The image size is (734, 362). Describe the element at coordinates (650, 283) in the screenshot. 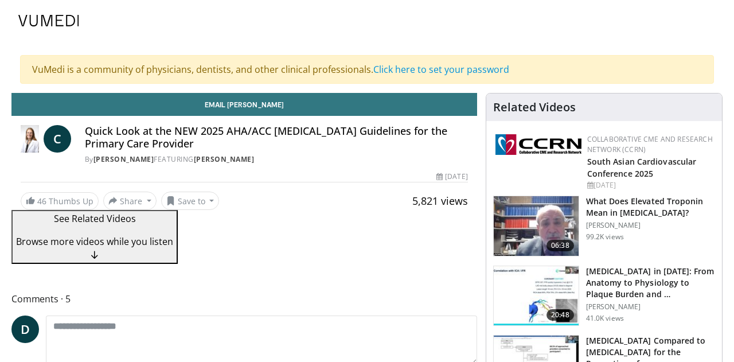

I see `h3: Cardiac CT in 2023: From Anatomy to Physiology to Plaque Burden and Prevention` at that location.